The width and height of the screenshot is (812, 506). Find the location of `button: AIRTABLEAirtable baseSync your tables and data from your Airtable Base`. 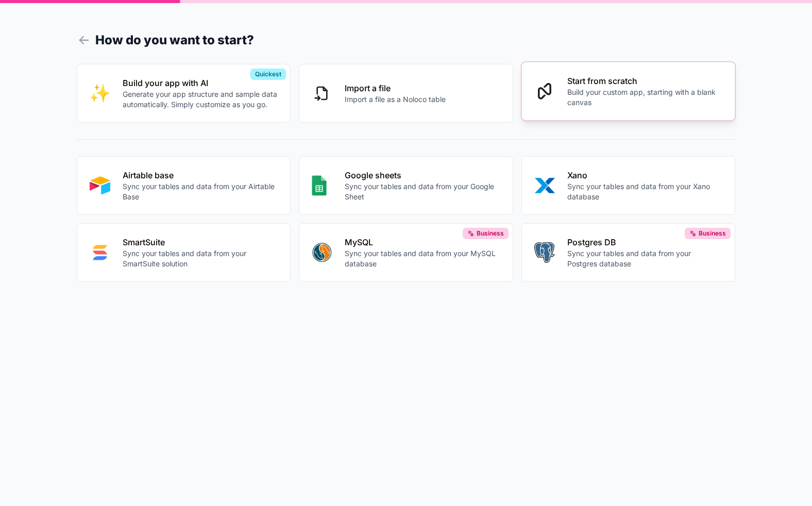

button: AIRTABLEAirtable baseSync your tables and data from your Airtable Base is located at coordinates (184, 186).